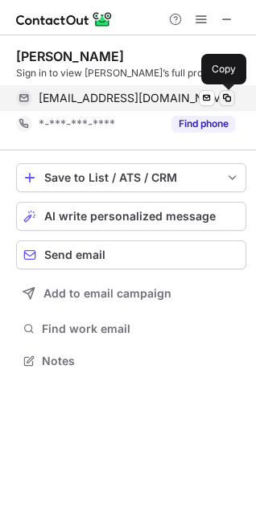  I want to click on button: Find work email, so click(131, 329).